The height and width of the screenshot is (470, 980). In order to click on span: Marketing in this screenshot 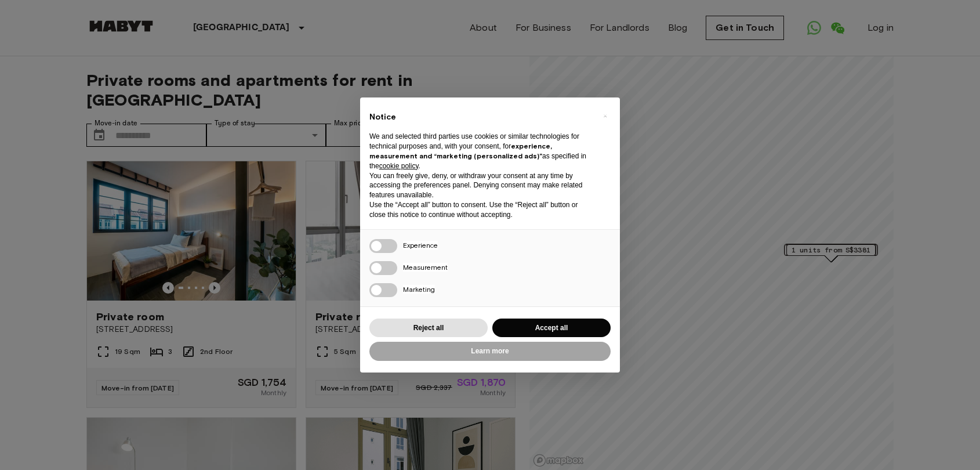, I will do `click(419, 289)`.